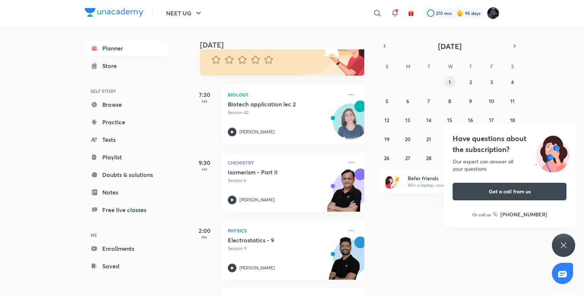  Describe the element at coordinates (450, 82) in the screenshot. I see `abbr: October 1, 2025` at that location.